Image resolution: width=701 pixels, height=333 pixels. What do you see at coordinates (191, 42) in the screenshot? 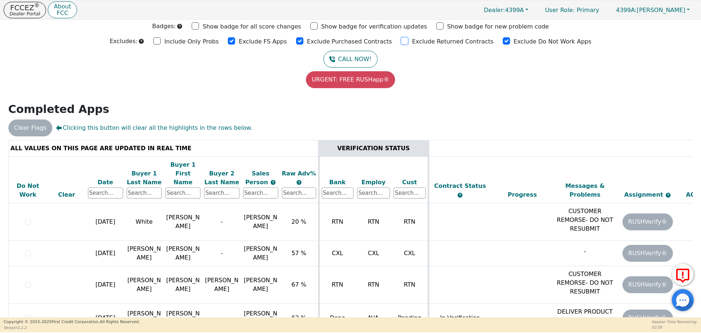
I see `p: Include Only Probs` at bounding box center [191, 42].